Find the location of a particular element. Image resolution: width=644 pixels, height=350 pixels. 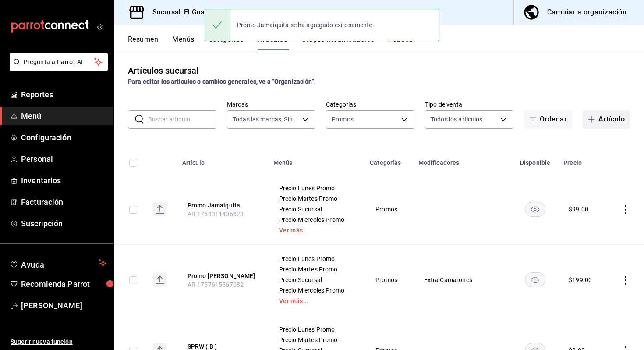

input: Buscar artículo is located at coordinates (183, 119).